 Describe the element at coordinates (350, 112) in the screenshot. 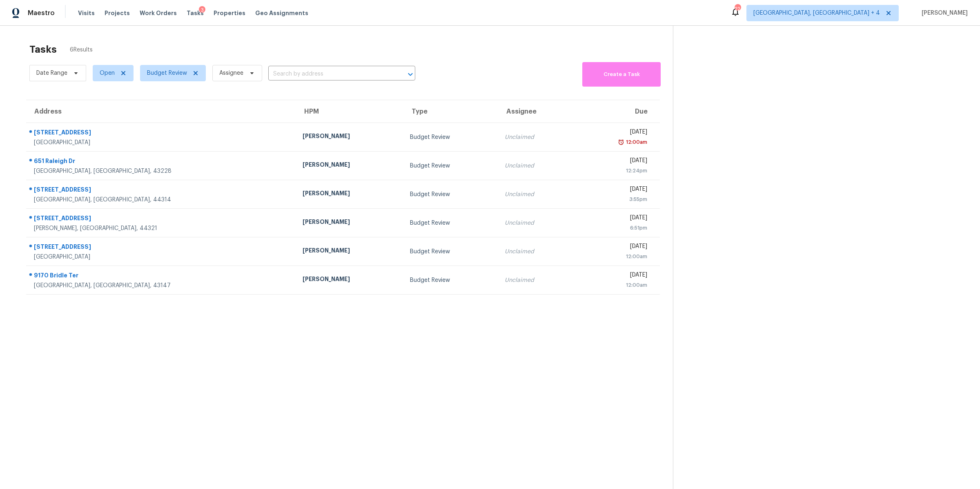

I see `th: HPM` at that location.